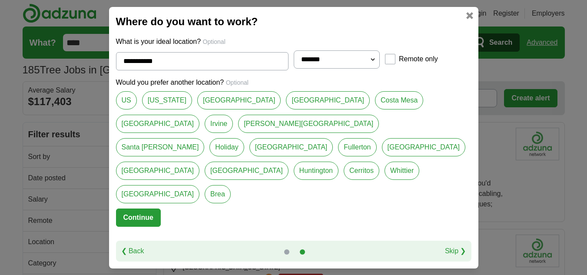 The height and width of the screenshot is (275, 587). I want to click on p: Would you prefer another location?, so click(294, 83).